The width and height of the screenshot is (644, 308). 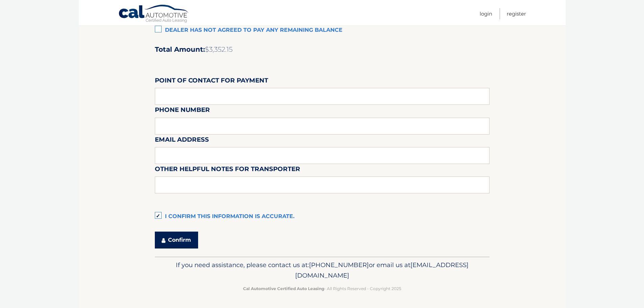 What do you see at coordinates (322, 289) in the screenshot?
I see `p: - All Rights Reserved - Copyright 2025` at bounding box center [322, 289].